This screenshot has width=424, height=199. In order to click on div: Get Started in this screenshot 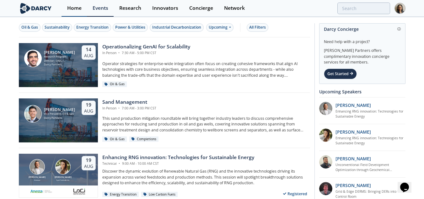, I will do `click(340, 74)`.